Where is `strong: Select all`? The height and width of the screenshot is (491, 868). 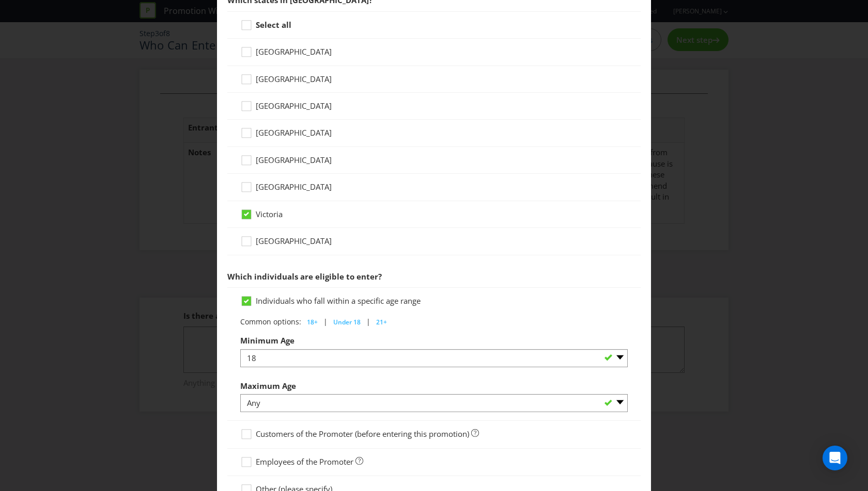 strong: Select all is located at coordinates (273, 25).